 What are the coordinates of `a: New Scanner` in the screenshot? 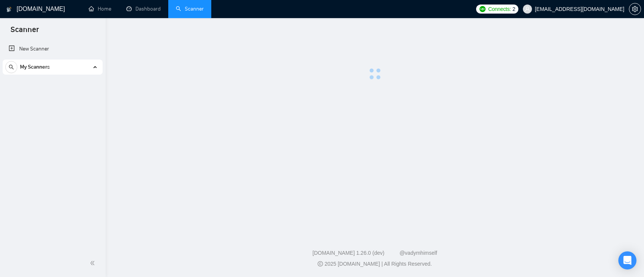 It's located at (52, 49).